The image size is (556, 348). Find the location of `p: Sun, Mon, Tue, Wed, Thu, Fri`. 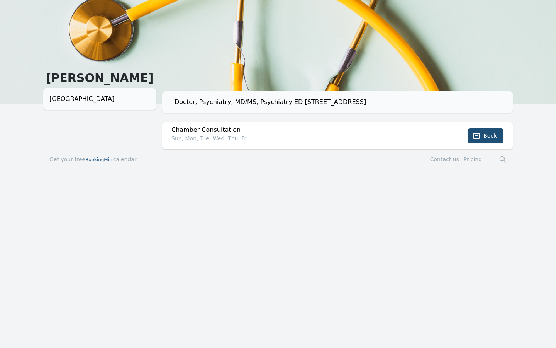

p: Sun, Mon, Tue, Wed, Thu, Fri is located at coordinates (303, 138).